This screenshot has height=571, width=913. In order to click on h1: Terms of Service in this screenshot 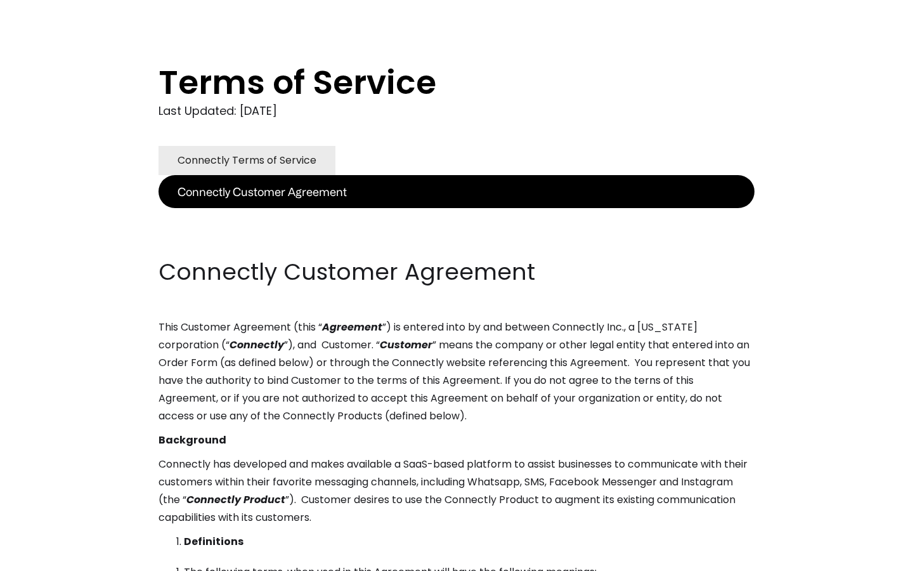, I will do `click(431, 82)`.